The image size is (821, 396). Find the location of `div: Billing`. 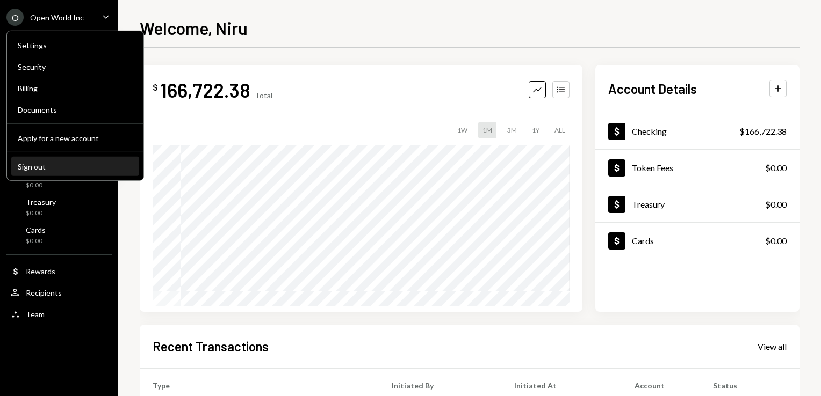

div: Billing is located at coordinates (75, 88).